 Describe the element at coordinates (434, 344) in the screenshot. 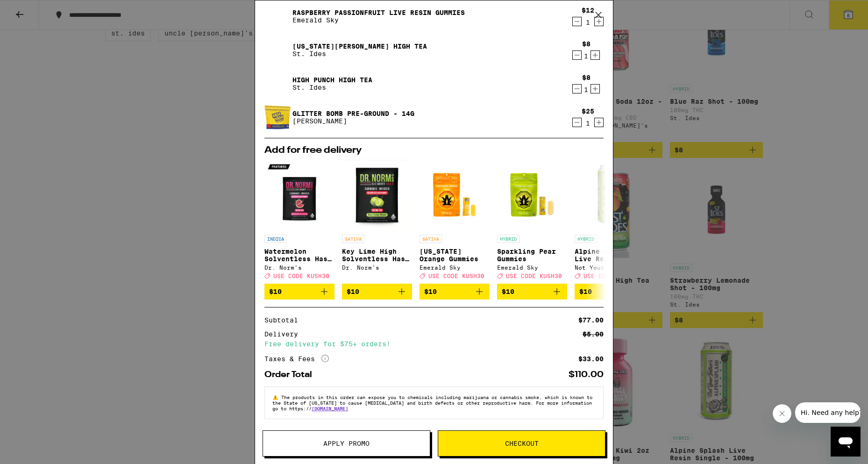

I see `div: Free delivery for $75+ orders!` at that location.